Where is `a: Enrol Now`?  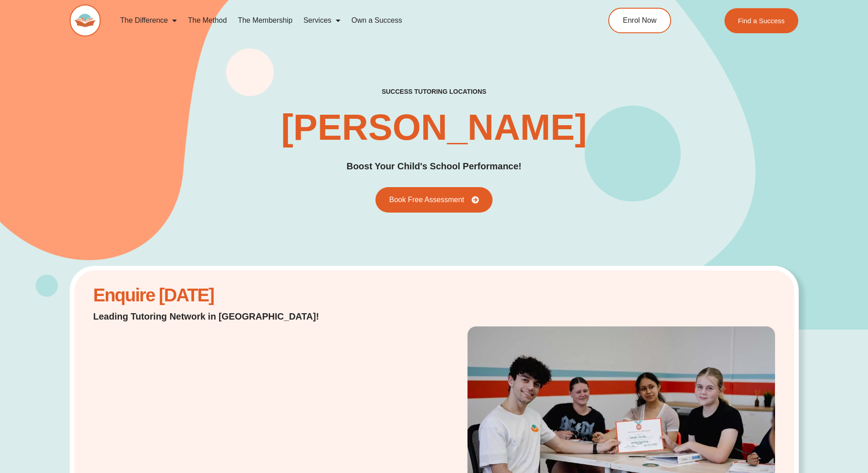 a: Enrol Now is located at coordinates (640, 20).